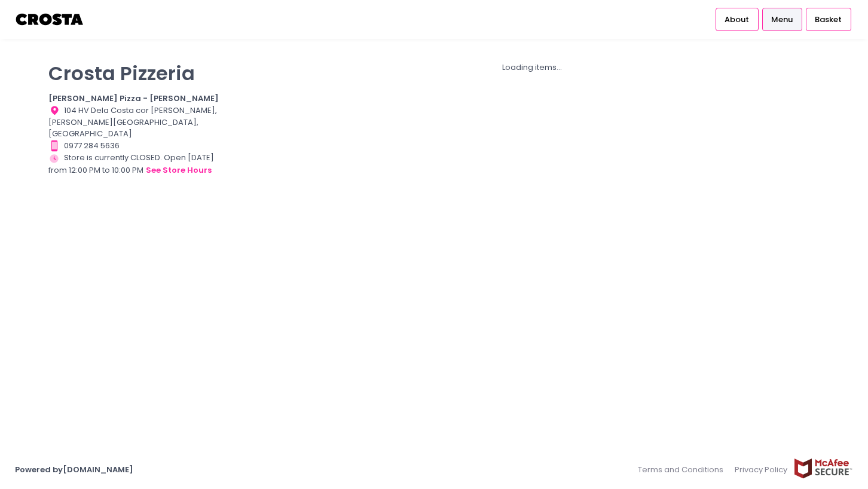 This screenshot has width=868, height=489. Describe the element at coordinates (683, 469) in the screenshot. I see `a: Terms and Conditions` at that location.